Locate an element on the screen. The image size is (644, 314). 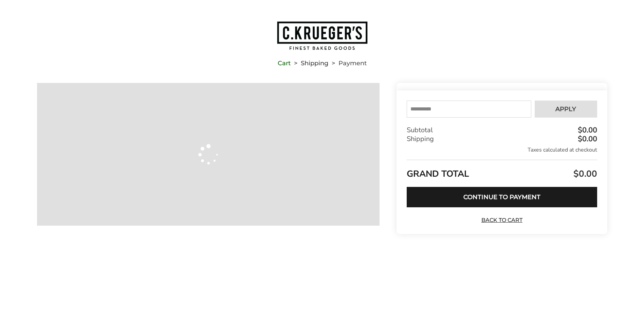
div: Taxes calculated at checkout is located at coordinates (502, 150).